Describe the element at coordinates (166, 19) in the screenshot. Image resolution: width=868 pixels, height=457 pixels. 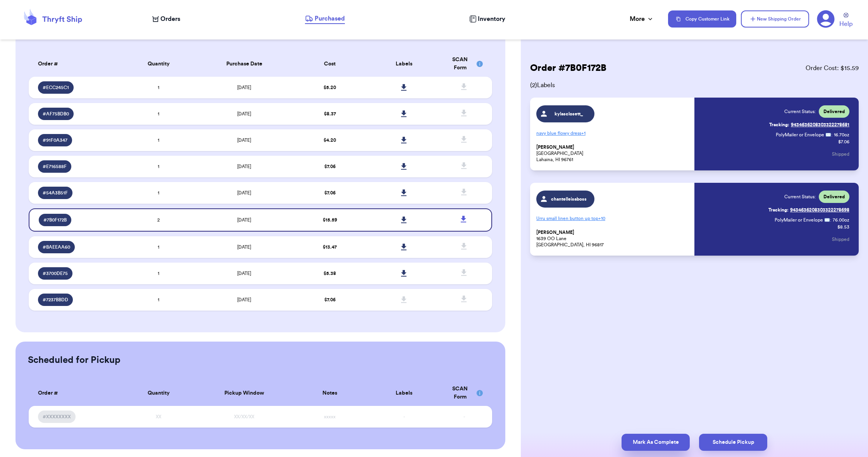
I see `a: Orders` at that location.